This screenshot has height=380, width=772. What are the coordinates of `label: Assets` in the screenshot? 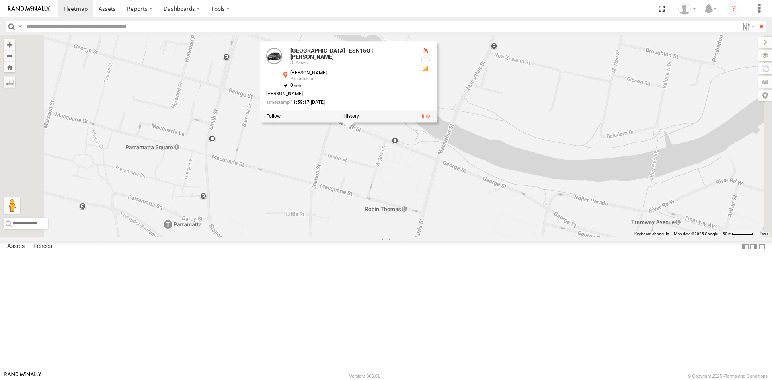 It's located at (16, 247).